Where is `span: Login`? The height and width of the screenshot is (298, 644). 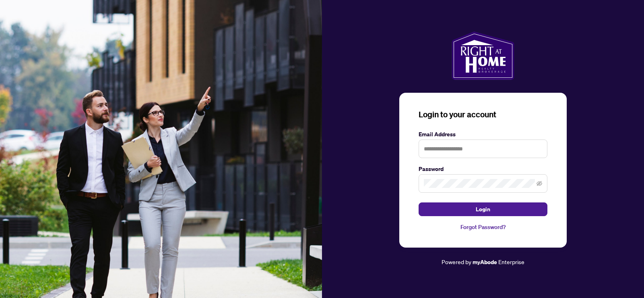
span: Login is located at coordinates (483, 209).